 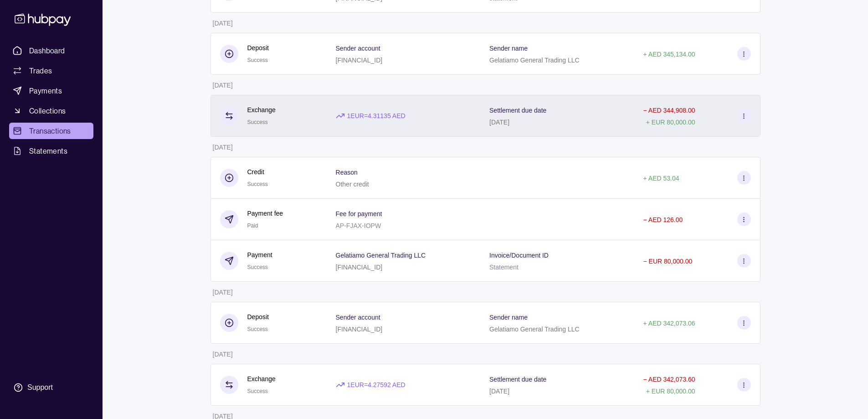 What do you see at coordinates (663, 220) in the screenshot?
I see `p: − AED 126.00` at bounding box center [663, 220].